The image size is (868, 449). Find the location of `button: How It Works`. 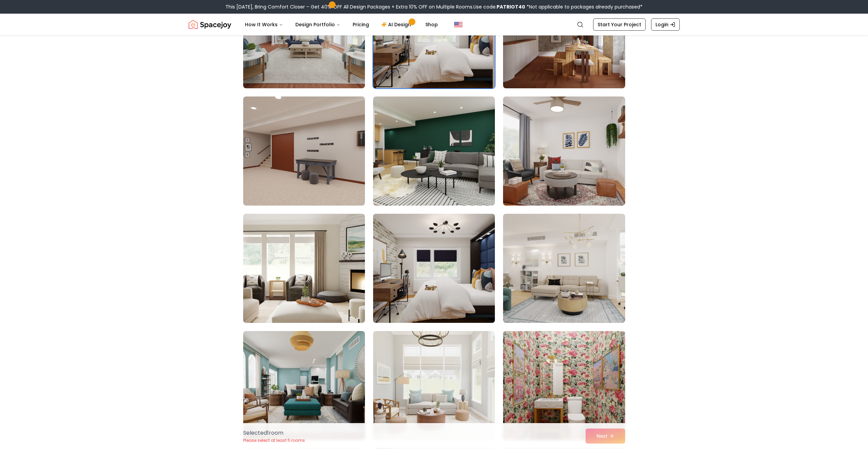

button: How It Works is located at coordinates (264, 24).